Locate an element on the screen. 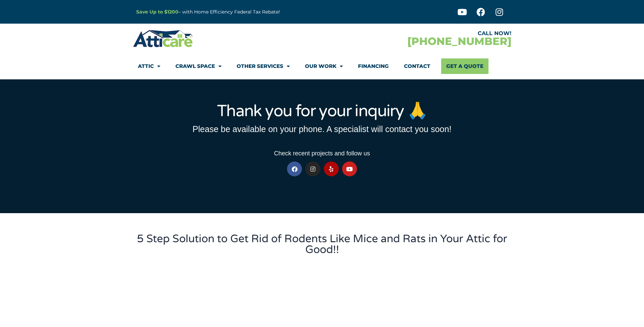 The width and height of the screenshot is (644, 327). div: CALL NOW! is located at coordinates (417, 34).